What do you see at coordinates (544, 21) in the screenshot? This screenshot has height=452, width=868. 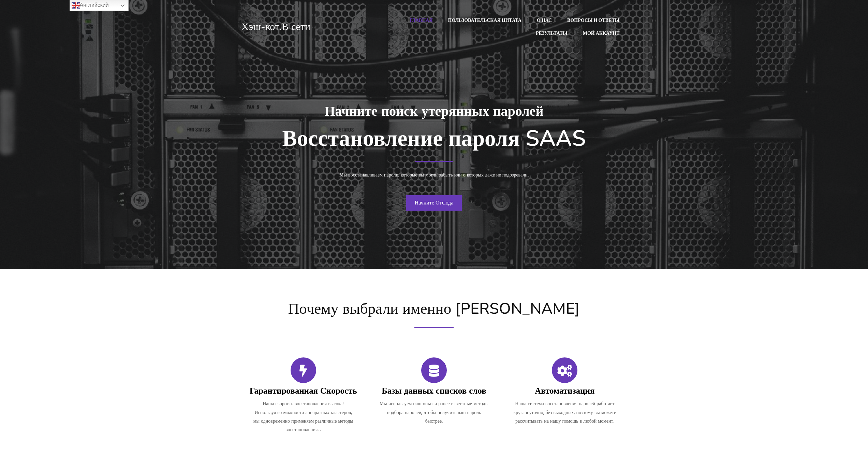 I see `span: О нас` at bounding box center [544, 21].